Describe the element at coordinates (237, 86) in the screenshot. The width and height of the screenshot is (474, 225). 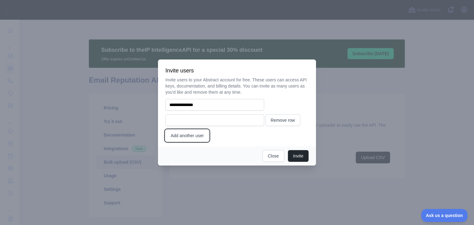
I see `p: Invite users to your Abstract account for free. These users can access API keys, documentation, a...` at that location.